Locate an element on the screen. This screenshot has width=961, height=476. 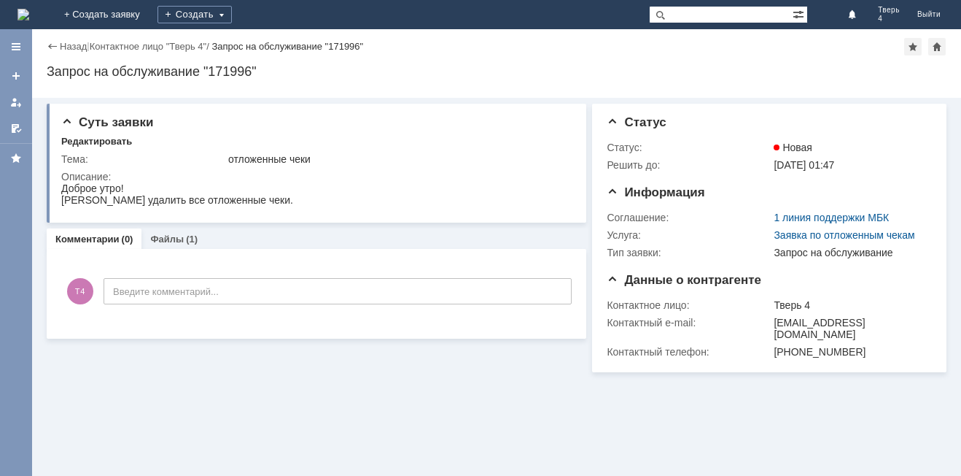
a: Файлы is located at coordinates (167, 239).